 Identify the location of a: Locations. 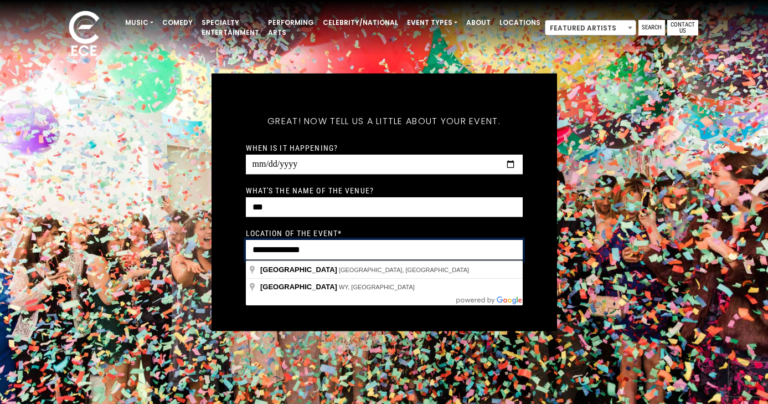
(520, 23).